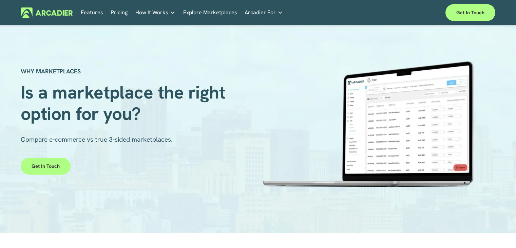 The width and height of the screenshot is (516, 248). Describe the element at coordinates (92, 13) in the screenshot. I see `a: Features` at that location.